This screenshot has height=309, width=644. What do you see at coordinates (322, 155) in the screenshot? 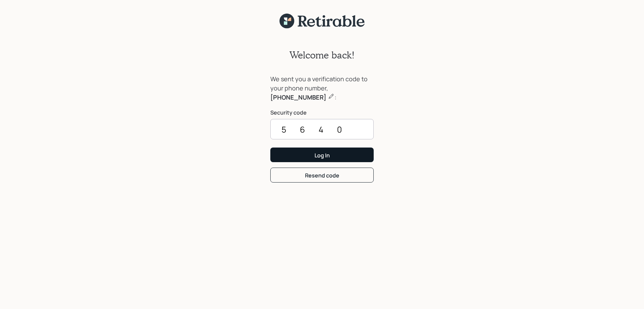
I see `button: Log In` at bounding box center [322, 155].